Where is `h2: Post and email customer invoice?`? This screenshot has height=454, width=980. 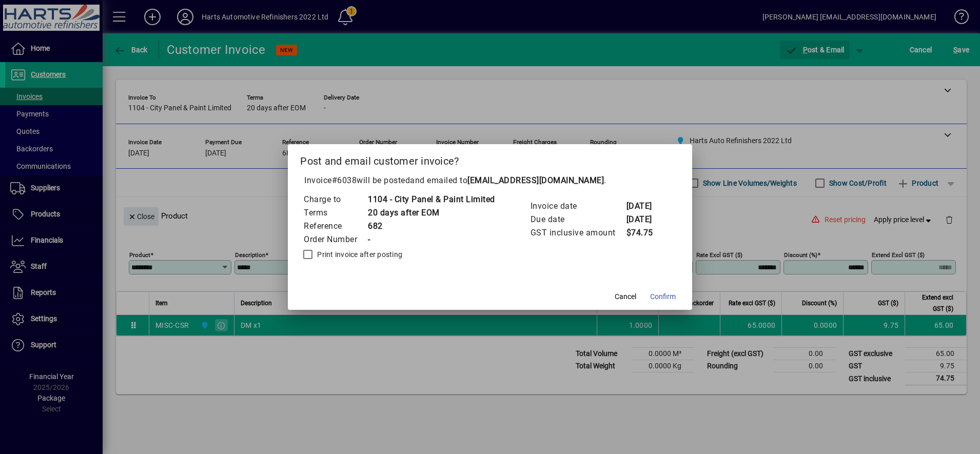
h2: Post and email customer invoice? is located at coordinates (490, 159).